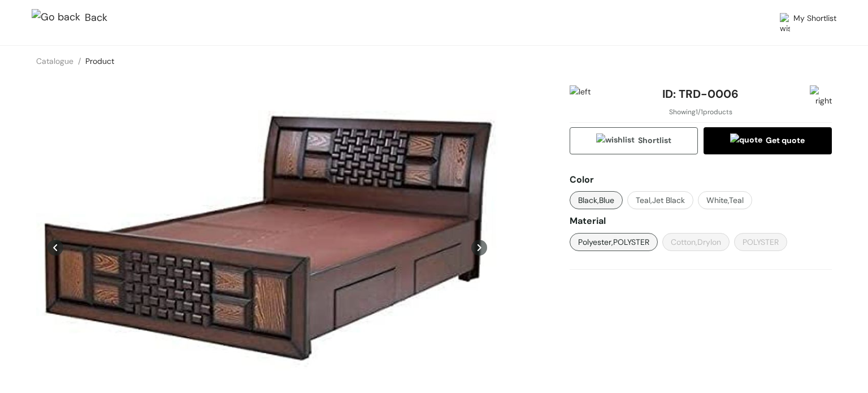 This screenshot has height=393, width=868. What do you see at coordinates (613, 242) in the screenshot?
I see `span: Polyester,POLYSTER` at bounding box center [613, 242].